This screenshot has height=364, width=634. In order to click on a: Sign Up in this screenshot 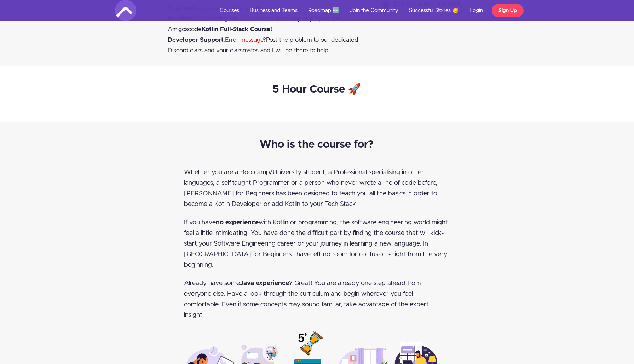, I will do `click(508, 11)`.